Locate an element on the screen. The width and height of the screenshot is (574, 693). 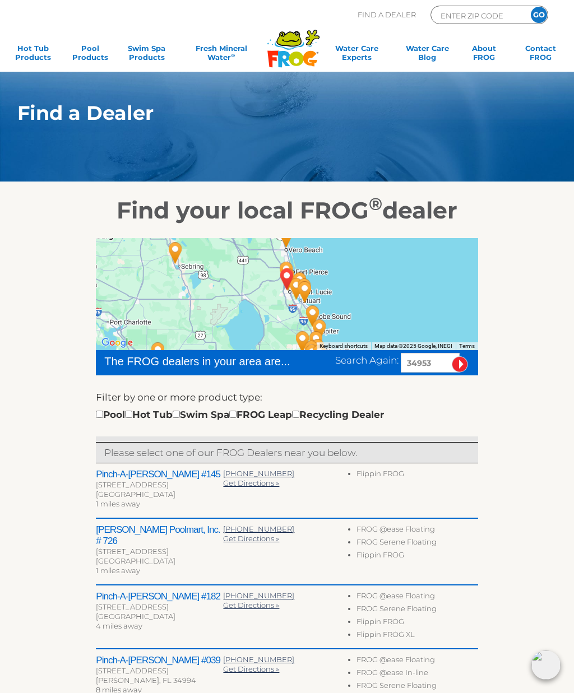
li: FROG @ease In-line is located at coordinates (417, 674).